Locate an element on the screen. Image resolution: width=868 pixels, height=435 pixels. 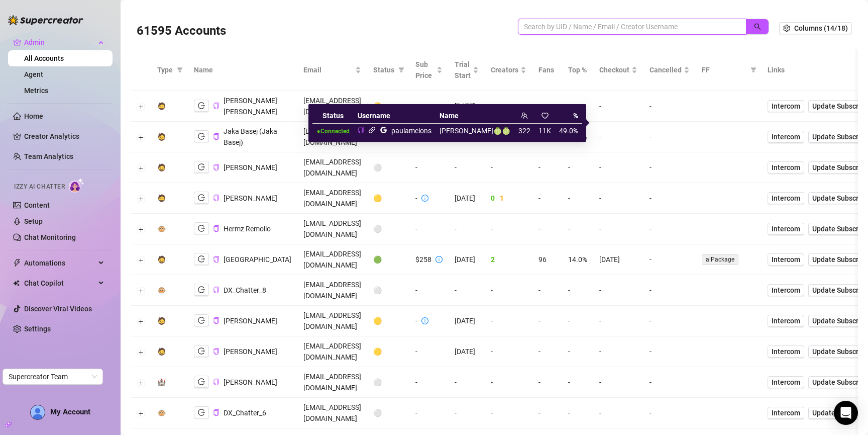
span: Trial Start is located at coordinates (463, 70).